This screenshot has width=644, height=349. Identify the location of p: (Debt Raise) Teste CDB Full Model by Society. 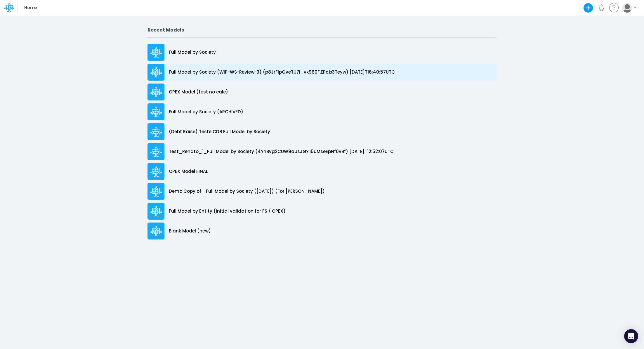
(220, 131).